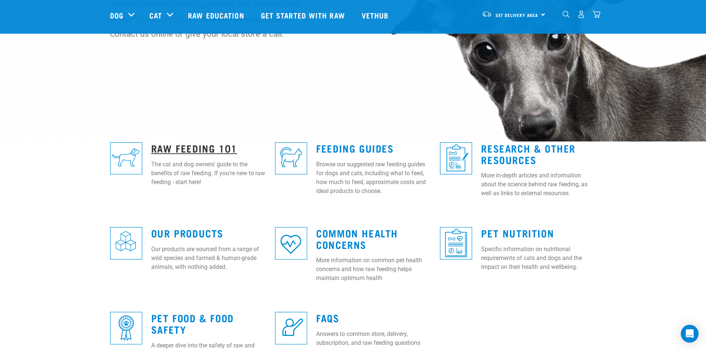 The image size is (706, 350). What do you see at coordinates (291, 158) in the screenshot?
I see `img: re-icons-cat2-sq-blue.png` at bounding box center [291, 158].